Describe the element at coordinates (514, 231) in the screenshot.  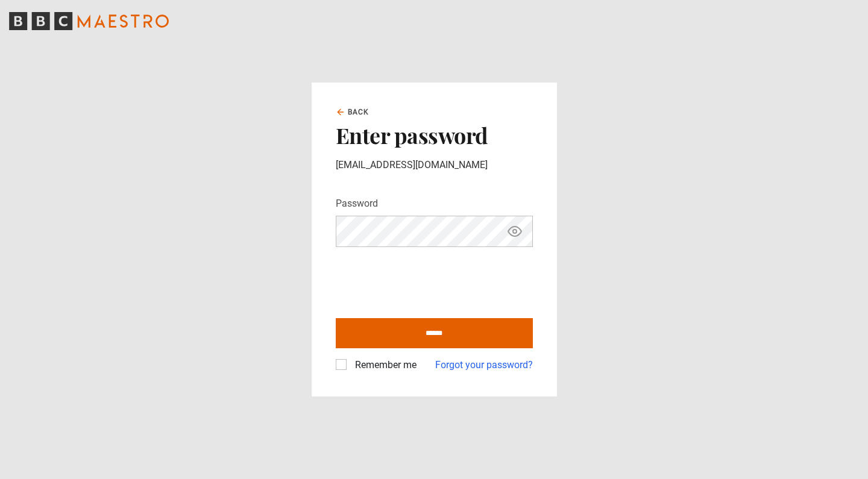
I see `button: Show password` at that location.